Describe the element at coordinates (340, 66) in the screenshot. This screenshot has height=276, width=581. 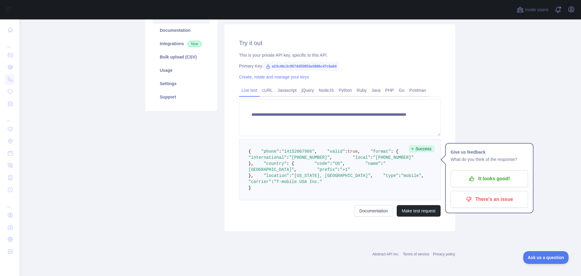
I see `div: Primary Key:` at that location.